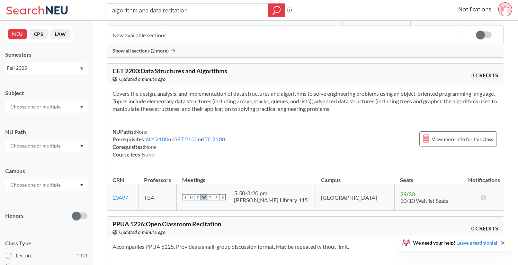 The height and width of the screenshot is (265, 518). What do you see at coordinates (455, 243) in the screenshot?
I see `span: We need your help!` at bounding box center [455, 243].